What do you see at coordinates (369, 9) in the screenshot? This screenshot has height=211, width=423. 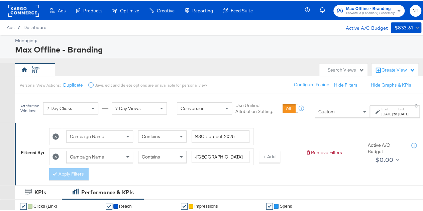 I see `button: Max Offline - BrandingForward3d (Landmark) / Assembly` at bounding box center [369, 9].